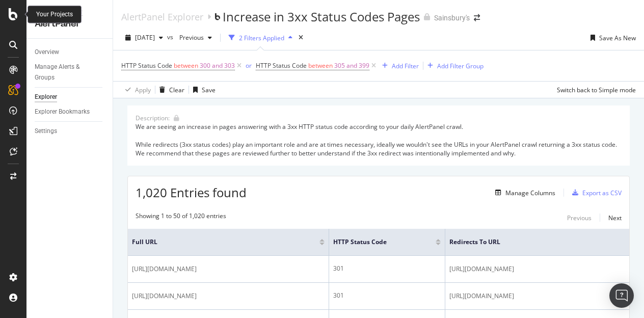 Image resolution: width=644 pixels, height=318 pixels. Describe the element at coordinates (523, 193) in the screenshot. I see `button: Manage Columns` at that location.